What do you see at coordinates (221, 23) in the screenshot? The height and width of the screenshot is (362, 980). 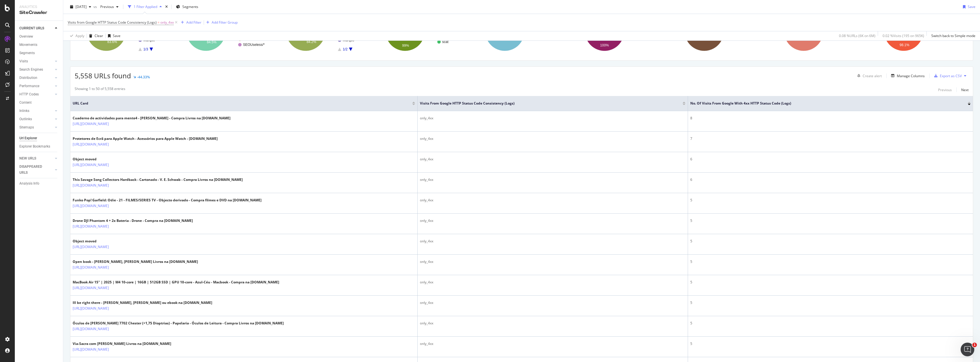 I see `button: Add Filter Group` at bounding box center [221, 23].